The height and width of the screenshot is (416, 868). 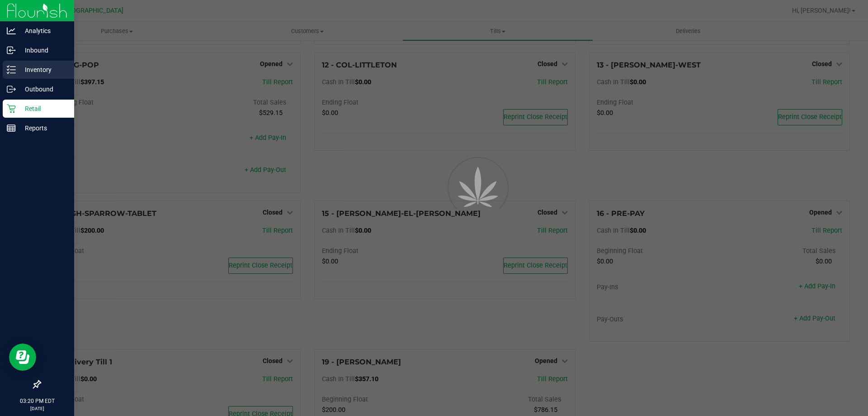 What do you see at coordinates (11, 89) in the screenshot?
I see `inline-svg: Outbound` at bounding box center [11, 89].